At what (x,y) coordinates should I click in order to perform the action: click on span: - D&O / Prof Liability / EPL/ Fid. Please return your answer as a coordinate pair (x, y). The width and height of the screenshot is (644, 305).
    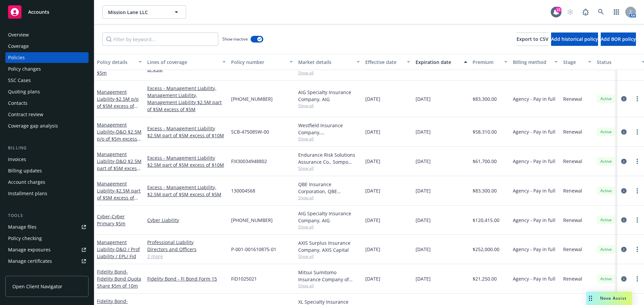
    Looking at the image, I should click on (118, 253).